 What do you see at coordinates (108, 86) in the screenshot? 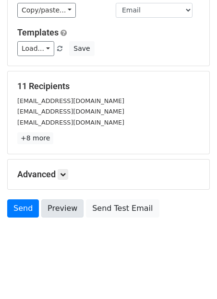
I see `h5: 11 Recipients` at bounding box center [108, 86].